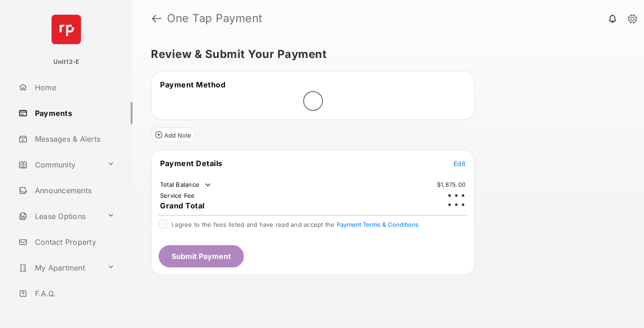 The height and width of the screenshot is (328, 644). What do you see at coordinates (182, 206) in the screenshot?
I see `span: Grand Total` at bounding box center [182, 206].